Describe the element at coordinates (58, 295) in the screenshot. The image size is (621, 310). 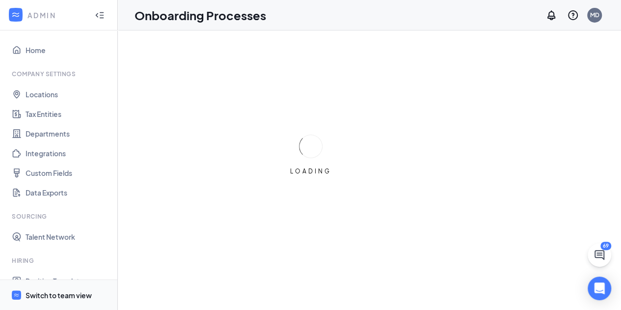
I see `div: Switch to team view` at that location.